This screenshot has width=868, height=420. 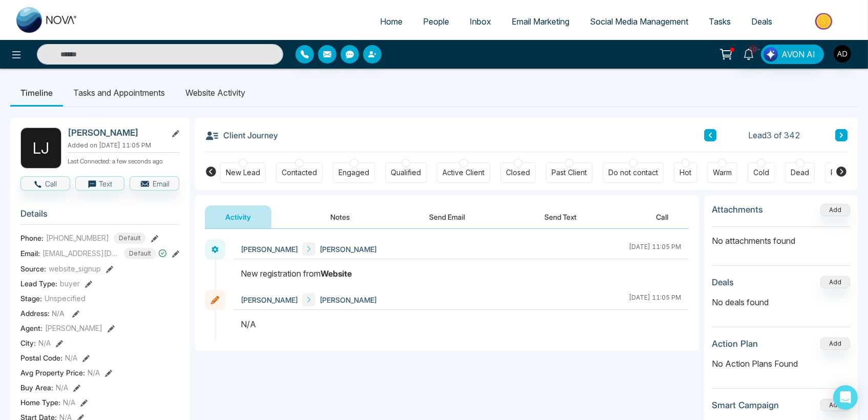 What do you see at coordinates (845, 397) in the screenshot?
I see `div: Open Intercom Messenger` at bounding box center [845, 397].